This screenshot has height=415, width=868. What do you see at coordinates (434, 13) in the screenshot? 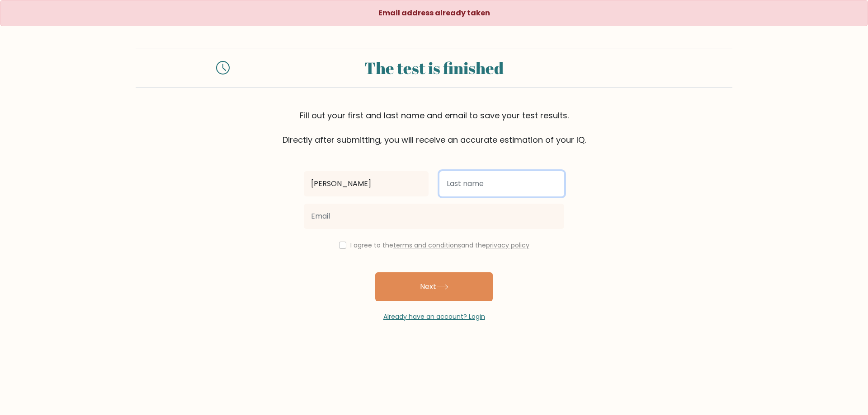
I see `strong: Email address already taken` at bounding box center [434, 13].